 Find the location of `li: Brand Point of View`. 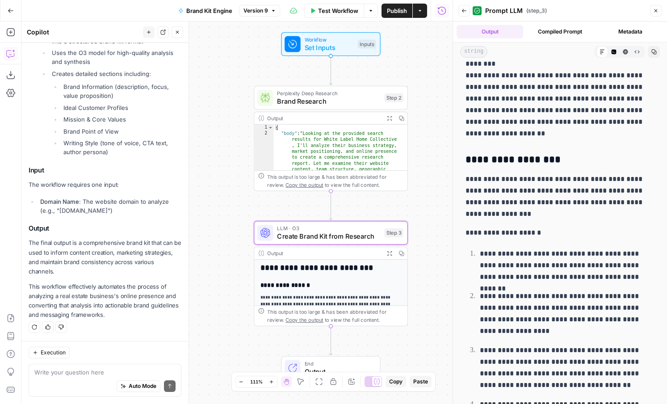

li: Brand Point of View is located at coordinates (121, 131).